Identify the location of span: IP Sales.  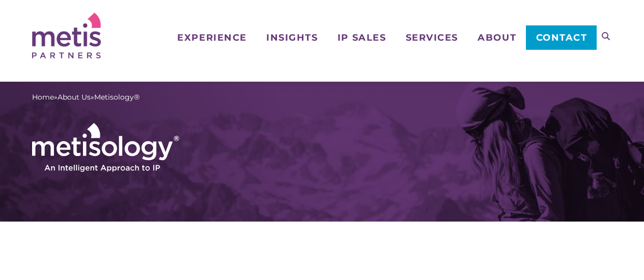
(362, 38).